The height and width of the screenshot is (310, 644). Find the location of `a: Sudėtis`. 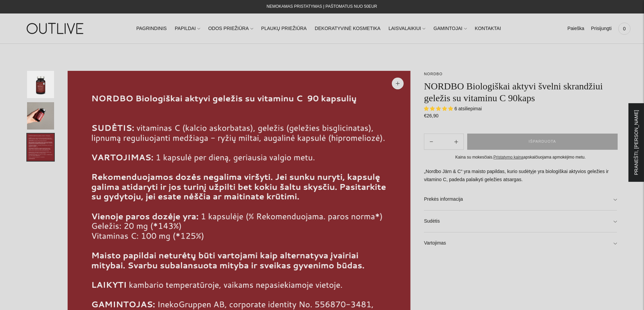

a: Sudėtis is located at coordinates (520, 221).